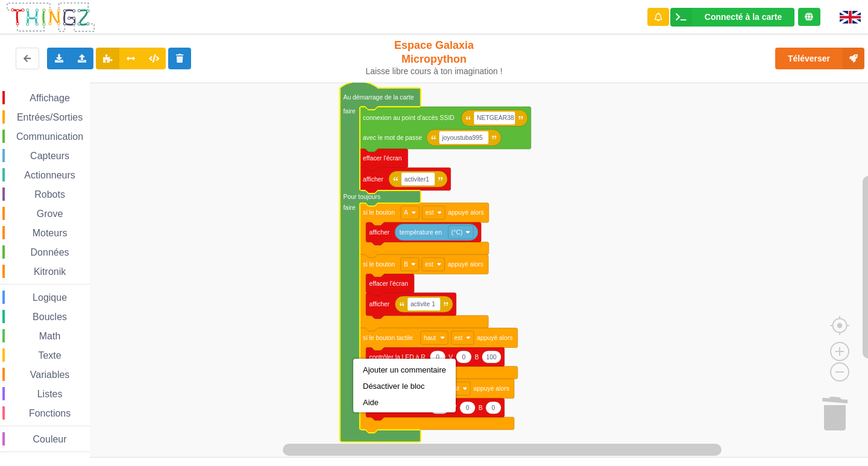 The width and height of the screenshot is (868, 466). What do you see at coordinates (417, 179) in the screenshot?
I see `text: activiter1` at bounding box center [417, 179].